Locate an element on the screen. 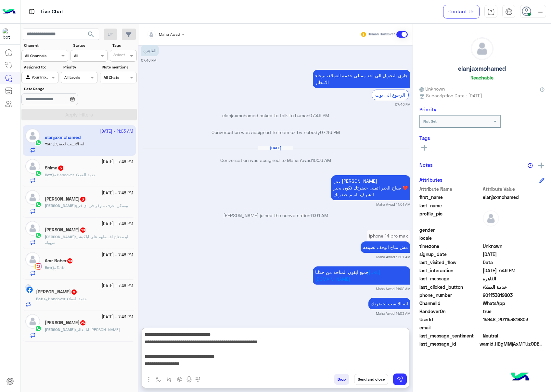 This screenshot has width=551, height=392. span: 11:01 AM is located at coordinates (319, 215).